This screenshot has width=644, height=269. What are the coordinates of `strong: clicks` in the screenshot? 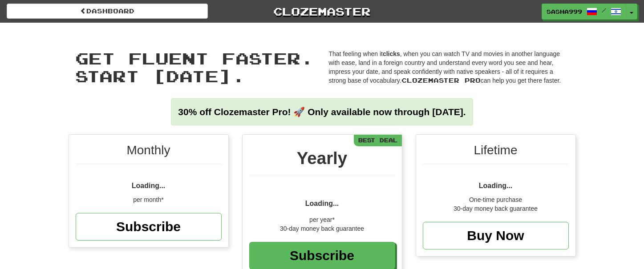 It's located at (391, 54).